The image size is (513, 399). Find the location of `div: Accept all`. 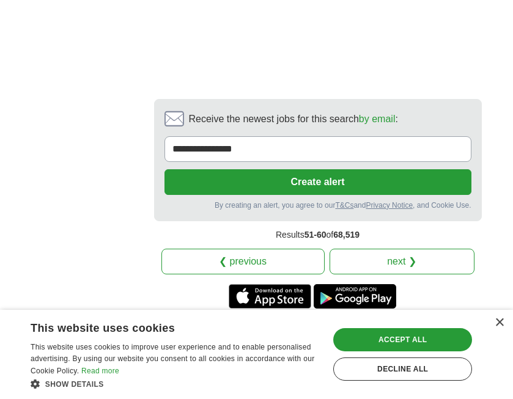

div: Accept all is located at coordinates (402, 340).